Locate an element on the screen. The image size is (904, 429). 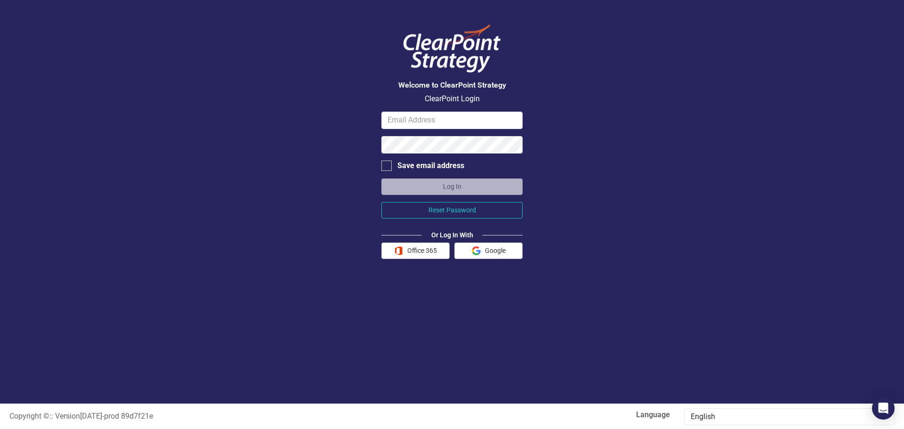
div: Or Log In With is located at coordinates (452, 235).